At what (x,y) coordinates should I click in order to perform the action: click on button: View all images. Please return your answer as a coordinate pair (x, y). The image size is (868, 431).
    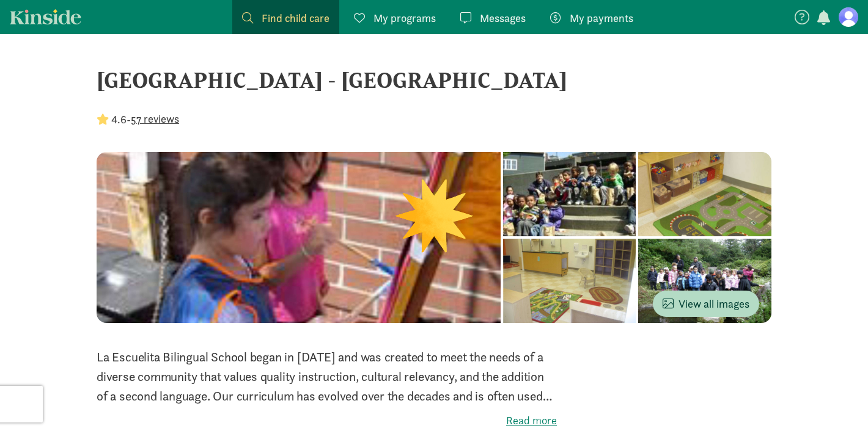
    Looking at the image, I should click on (706, 304).